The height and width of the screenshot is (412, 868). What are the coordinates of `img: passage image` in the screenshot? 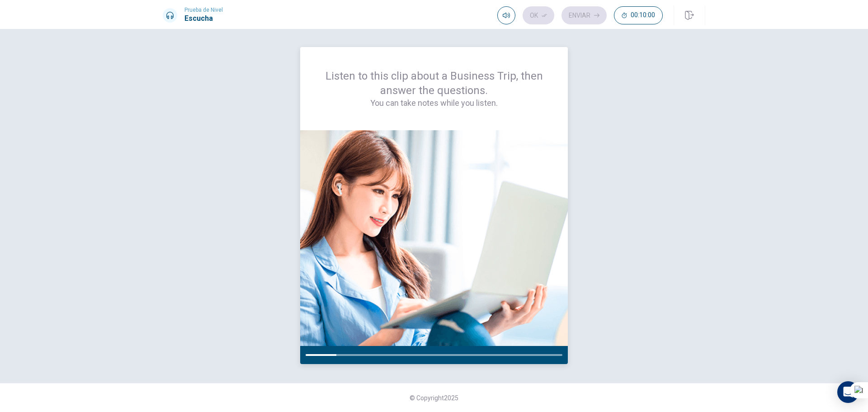 It's located at (434, 238).